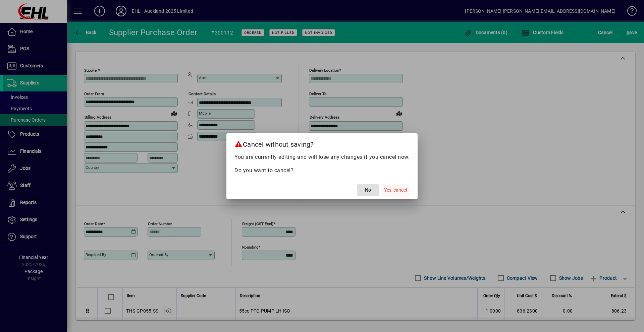 This screenshot has height=332, width=644. Describe the element at coordinates (368, 190) in the screenshot. I see `button: No` at that location.